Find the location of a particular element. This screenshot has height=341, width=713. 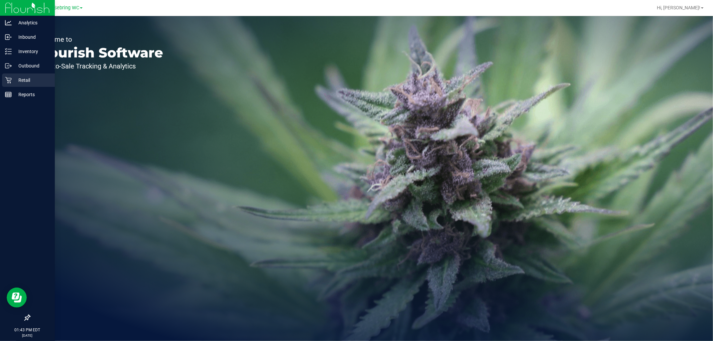

p: 01:43 PM EDT is located at coordinates (27, 330).